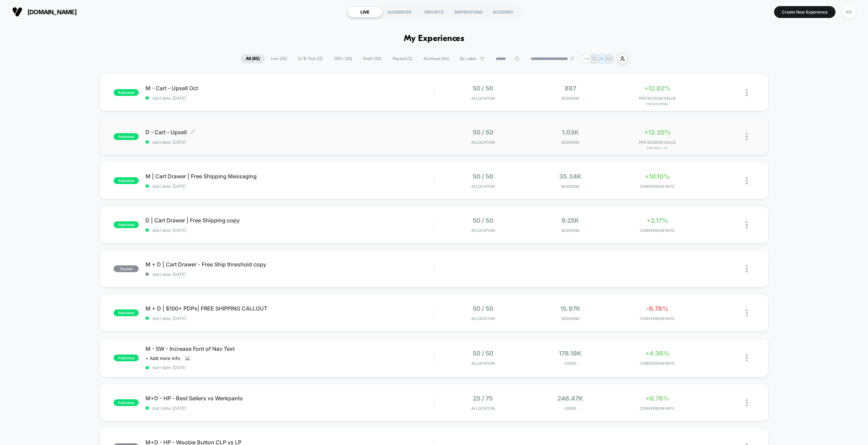 This screenshot has width=868, height=445. What do you see at coordinates (570, 132) in the screenshot?
I see `span: 1.03k` at bounding box center [570, 132].